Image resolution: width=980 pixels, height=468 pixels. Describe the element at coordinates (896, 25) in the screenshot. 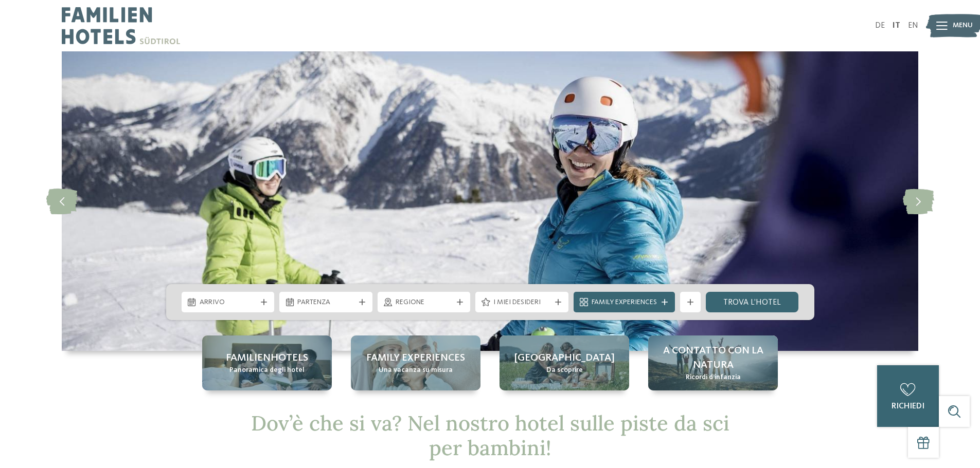

I see `a: IT` at that location.